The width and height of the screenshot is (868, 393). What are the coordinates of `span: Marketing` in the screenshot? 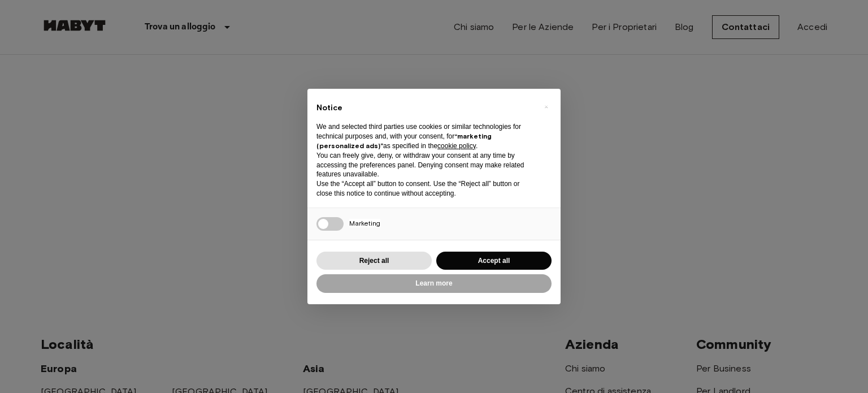 It's located at (365, 223).